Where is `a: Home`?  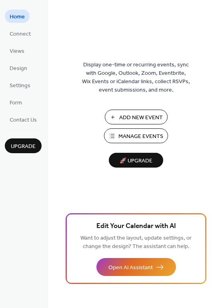
a: Home is located at coordinates (17, 16).